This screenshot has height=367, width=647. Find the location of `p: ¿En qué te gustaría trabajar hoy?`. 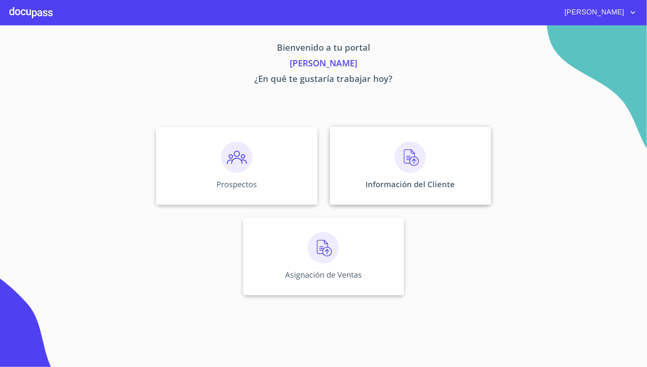

p: ¿En qué te gustaría trabajar hoy? is located at coordinates (324, 80).